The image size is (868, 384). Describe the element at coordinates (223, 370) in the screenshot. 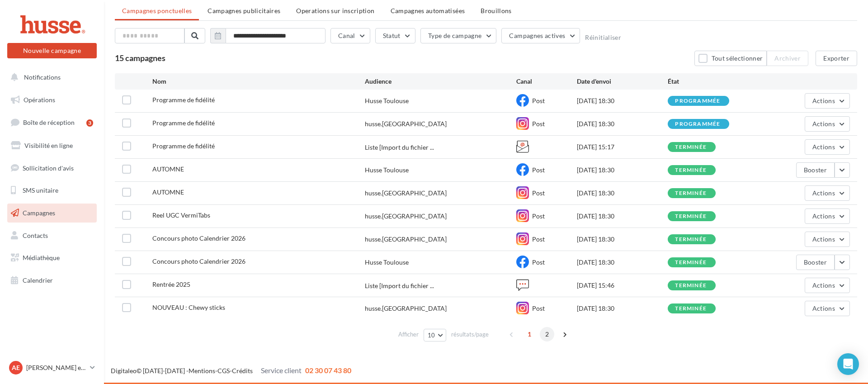

I see `a: CGS` at that location.